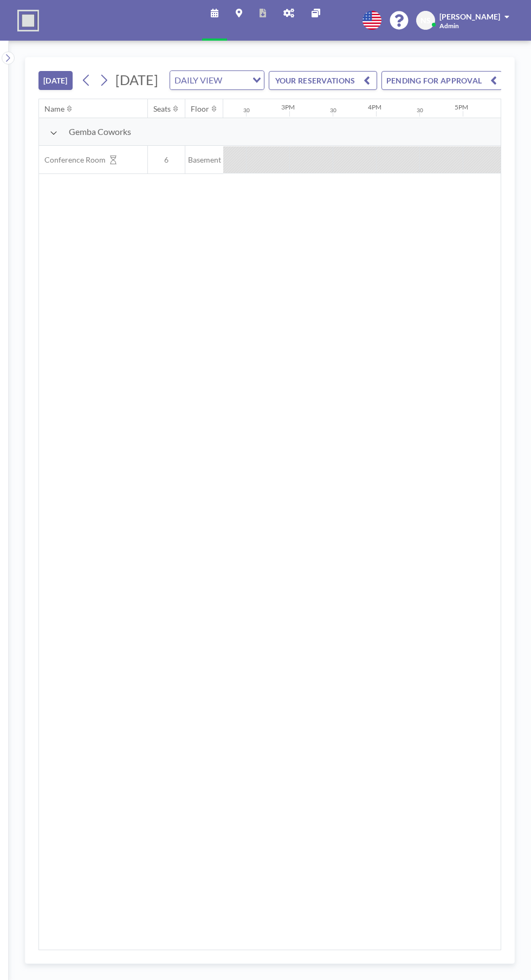 The width and height of the screenshot is (531, 980). Describe the element at coordinates (216, 80) in the screenshot. I see `div: Search for option` at that location.